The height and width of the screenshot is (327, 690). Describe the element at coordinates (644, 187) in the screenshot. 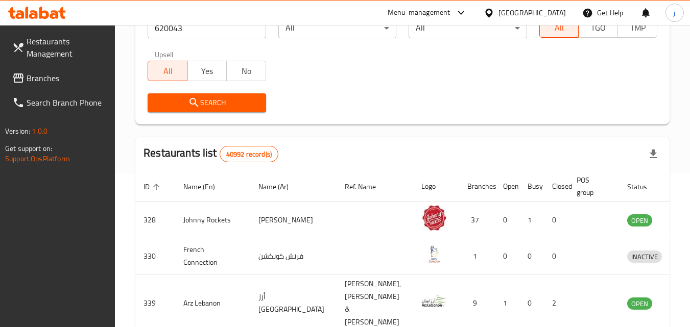

I see `span: Status` at that location.